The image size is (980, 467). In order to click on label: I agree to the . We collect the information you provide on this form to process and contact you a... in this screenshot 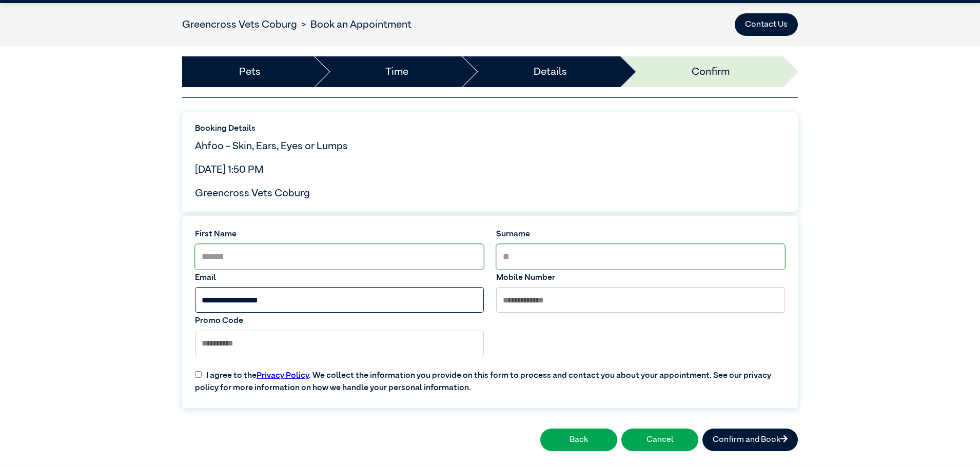, I will do `click(490, 378)`.